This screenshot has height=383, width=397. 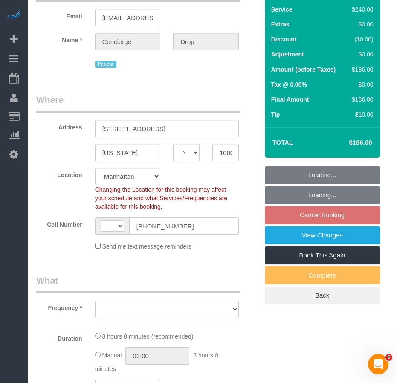 What do you see at coordinates (106, 64) in the screenshot?
I see `span: Pet-cat` at bounding box center [106, 64].